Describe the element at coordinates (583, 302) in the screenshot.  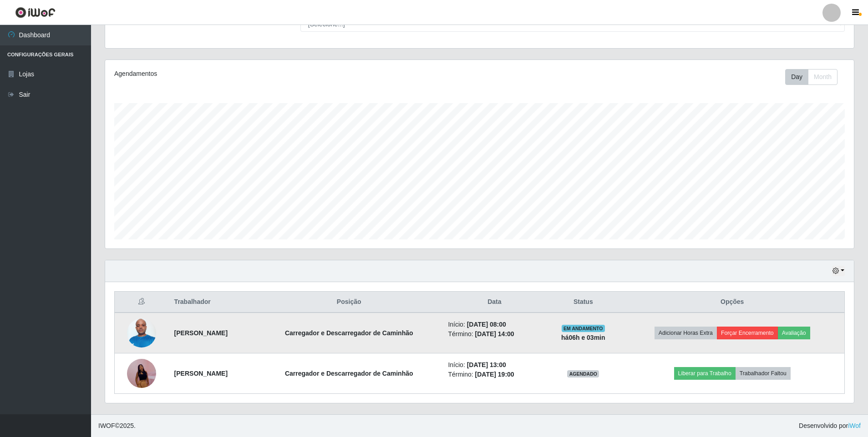
I see `th: Status` at that location.